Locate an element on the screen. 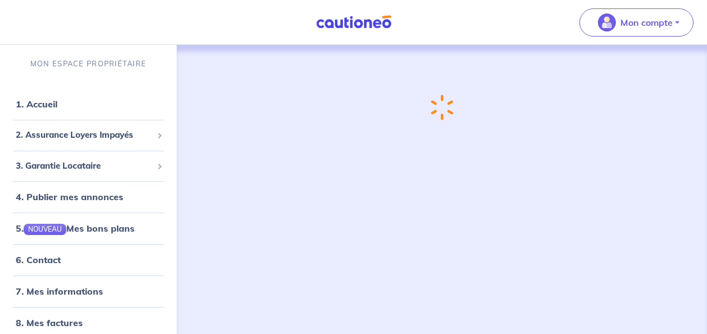 Image resolution: width=707 pixels, height=334 pixels. a: 7. Mes informations is located at coordinates (59, 291).